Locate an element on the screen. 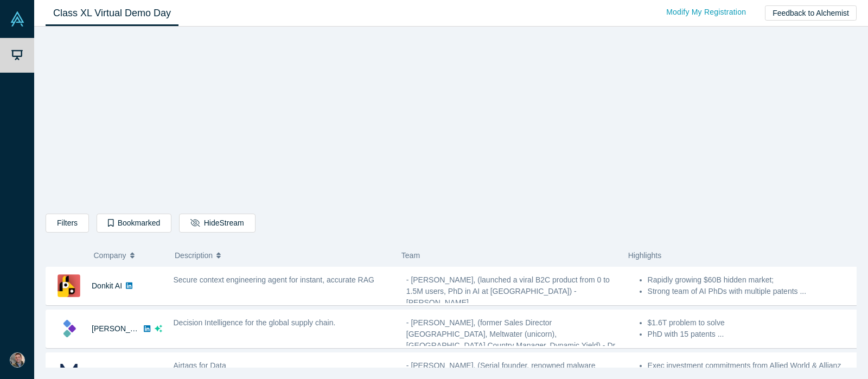 This screenshot has width=868, height=379. img: Kimaru AI's Logo is located at coordinates (69, 329).